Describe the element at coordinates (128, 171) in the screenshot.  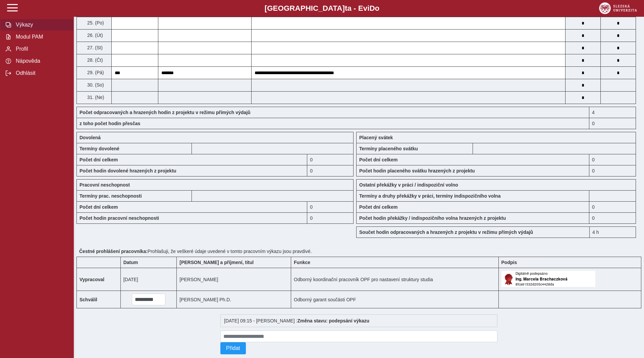
I see `b: Počet hodin dovolené hrazených z projektu` at that location.